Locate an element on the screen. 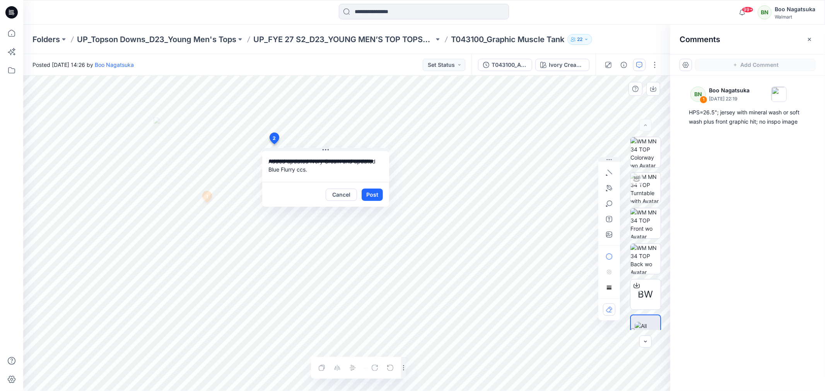  div: T043100_ADM FULL_Graphic Muscle Tank is located at coordinates (509, 65).